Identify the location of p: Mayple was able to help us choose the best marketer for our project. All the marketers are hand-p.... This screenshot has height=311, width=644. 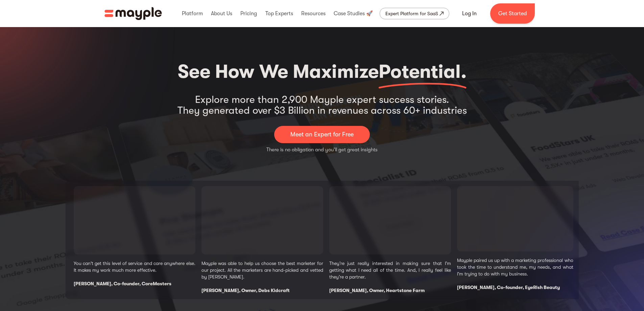
(262, 270).